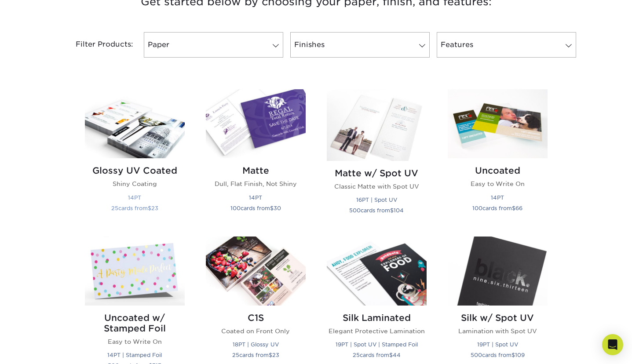  What do you see at coordinates (498, 158) in the screenshot?
I see `a: Uncoated Postcards Uncoated Easy to Write On 14PT 100cards from$66` at bounding box center [498, 158].